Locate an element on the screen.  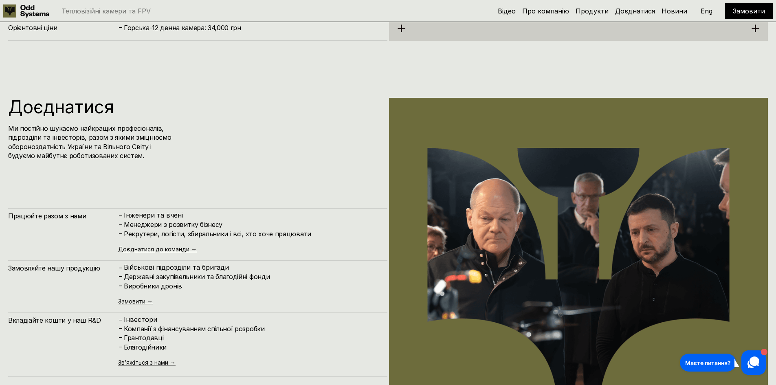
a: Відео is located at coordinates (506, 11).